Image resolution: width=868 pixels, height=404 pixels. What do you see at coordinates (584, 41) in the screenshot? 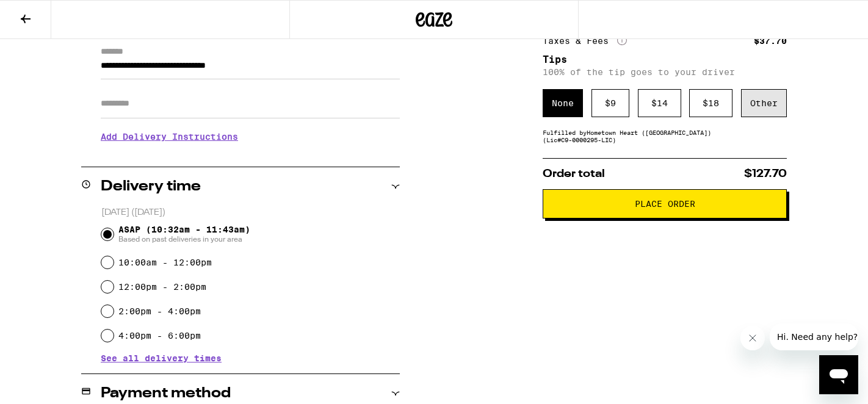
I see `div: Taxes & Fees` at bounding box center [584, 41].